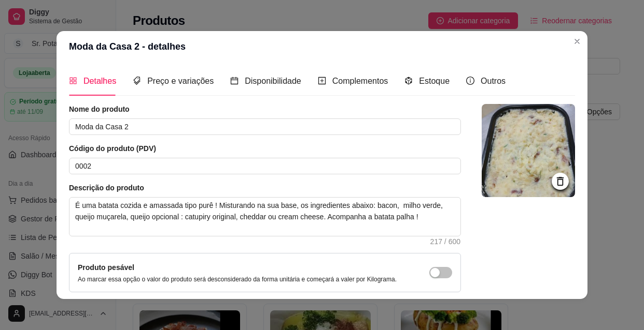  Describe the element at coordinates (180, 81) in the screenshot. I see `span: Preço e variações` at that location.